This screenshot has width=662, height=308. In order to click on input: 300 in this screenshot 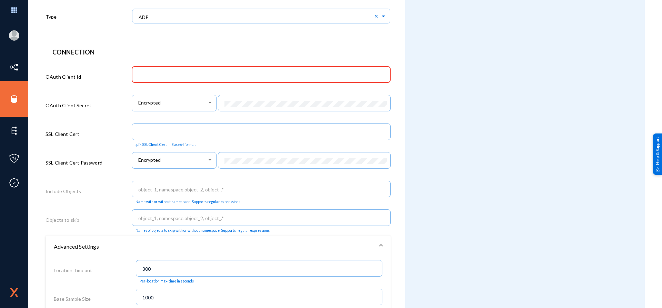, I will do `click(261, 269)`.